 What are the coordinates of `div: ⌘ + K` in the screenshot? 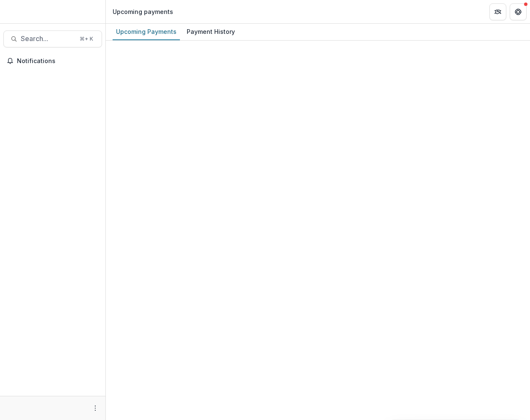 It's located at (87, 39).